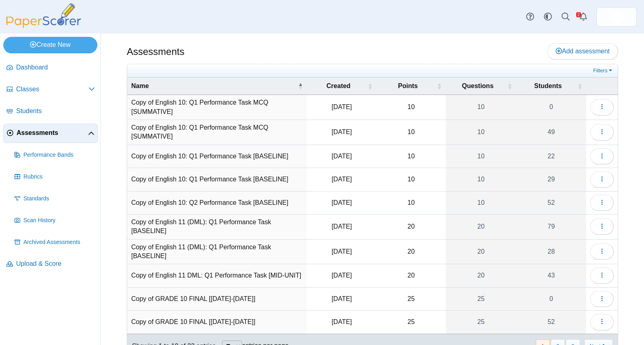 The width and height of the screenshot is (644, 345). What do you see at coordinates (342, 251) in the screenshot?
I see `time: Sep 3, 2024 at 1:40 PM` at bounding box center [342, 251].